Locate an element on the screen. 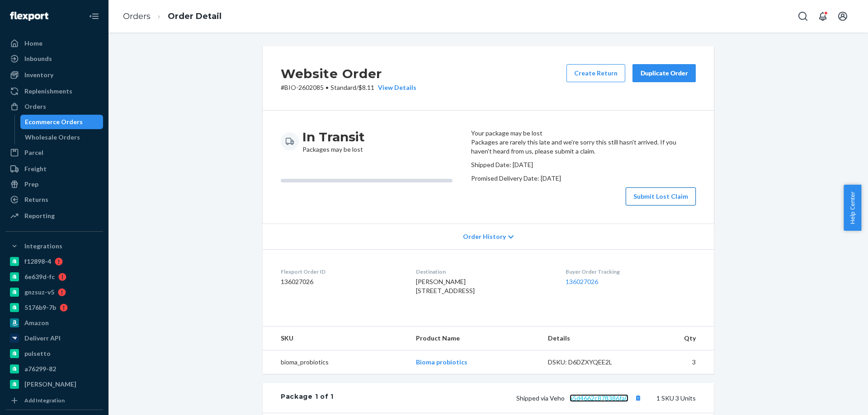 Image resolution: width=868 pixels, height=415 pixels. a: a5d4662c878386fa0 is located at coordinates (599, 398).